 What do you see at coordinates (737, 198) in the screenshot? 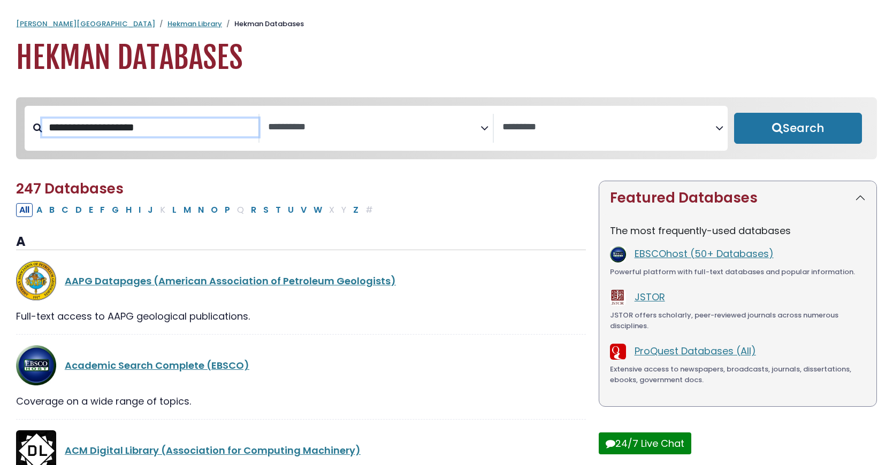
I see `button: Featured Databases` at bounding box center [737, 198].